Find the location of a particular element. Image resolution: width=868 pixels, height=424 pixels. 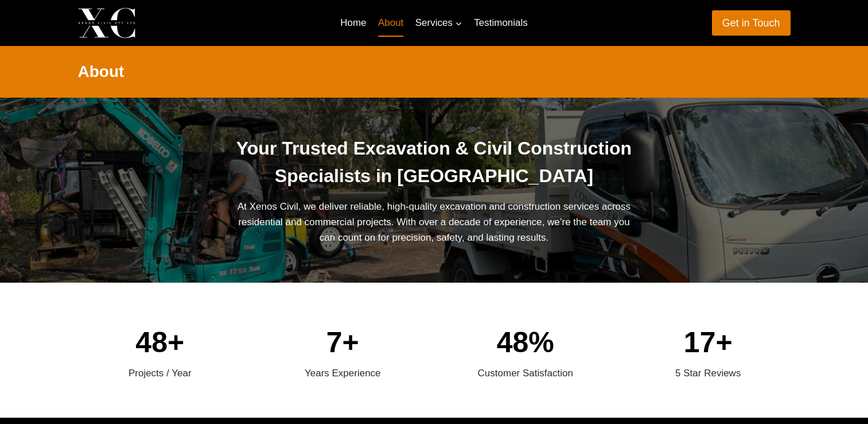

div: 5 Star Reviews is located at coordinates (708, 373).